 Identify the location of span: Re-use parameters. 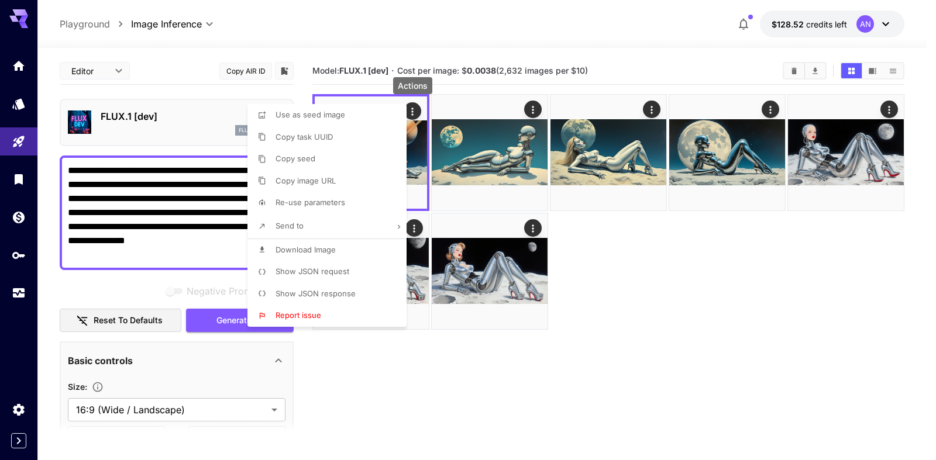
(310, 202).